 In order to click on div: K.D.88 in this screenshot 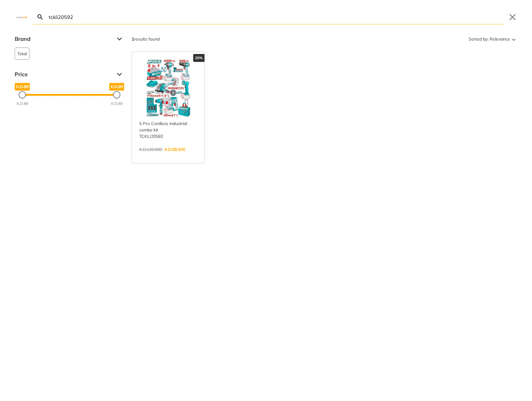, I will do `click(22, 104)`.